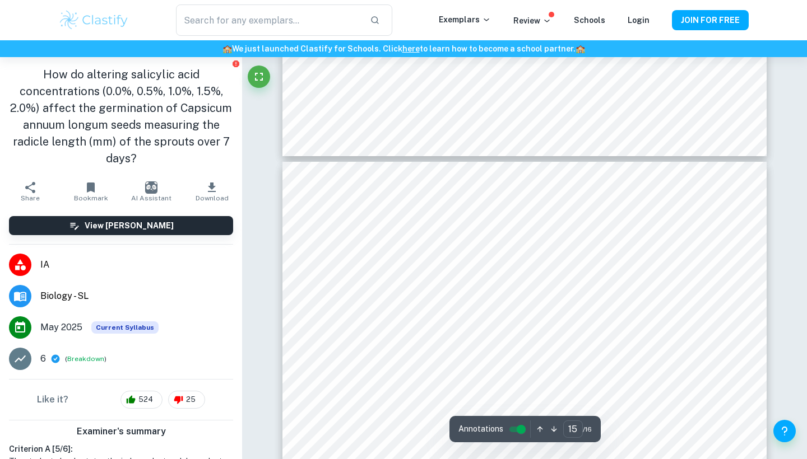 This screenshot has width=807, height=459. Describe the element at coordinates (86, 359) in the screenshot. I see `button: Breakdown` at that location.